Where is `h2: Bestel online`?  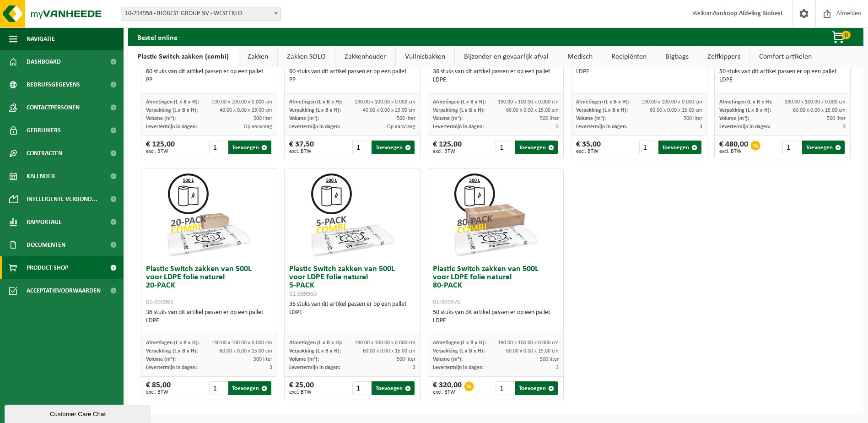
h2: Bestel online is located at coordinates (157, 37).